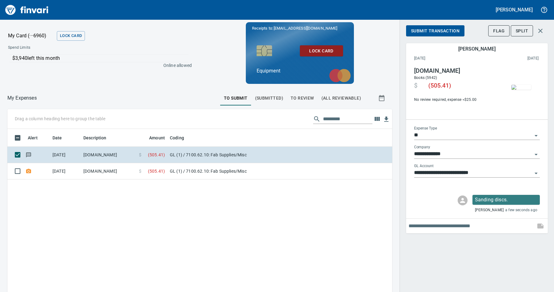 Image resolution: width=554 pixels, height=292 pixels. What do you see at coordinates (521, 211) in the screenshot?
I see `span: a few seconds ago` at bounding box center [521, 211].